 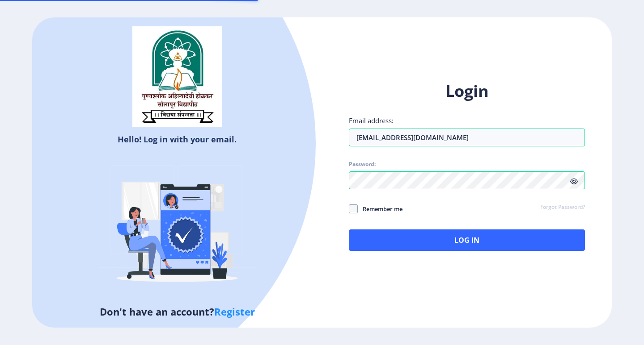 I want to click on input: Email address, so click(x=467, y=137).